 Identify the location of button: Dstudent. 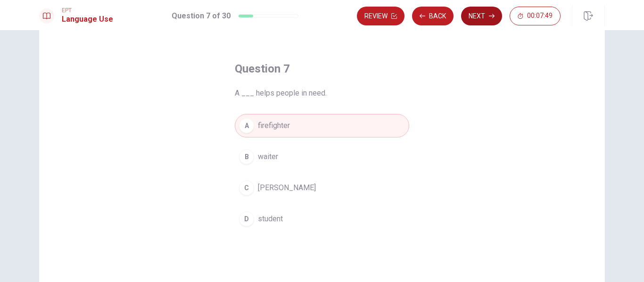
(322, 219).